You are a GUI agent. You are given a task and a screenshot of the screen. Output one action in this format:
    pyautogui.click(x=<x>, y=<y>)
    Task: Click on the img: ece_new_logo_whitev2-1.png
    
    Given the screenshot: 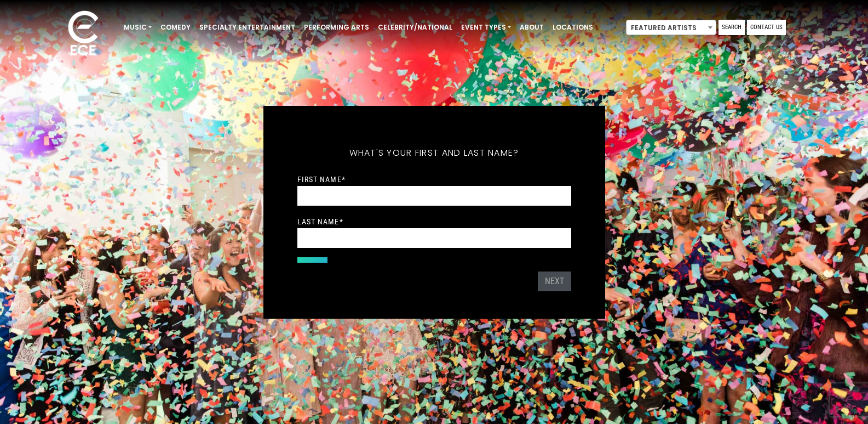 What is the action you would take?
    pyautogui.click(x=83, y=34)
    